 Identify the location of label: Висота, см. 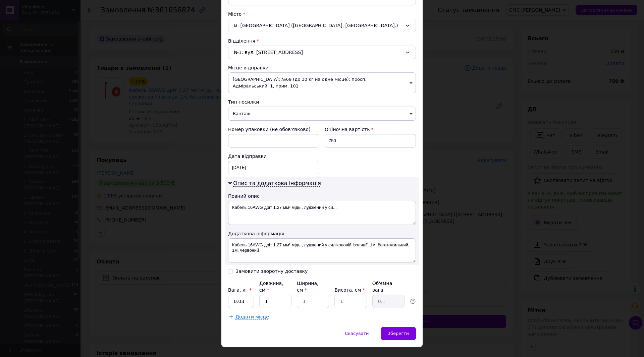
(349, 290).